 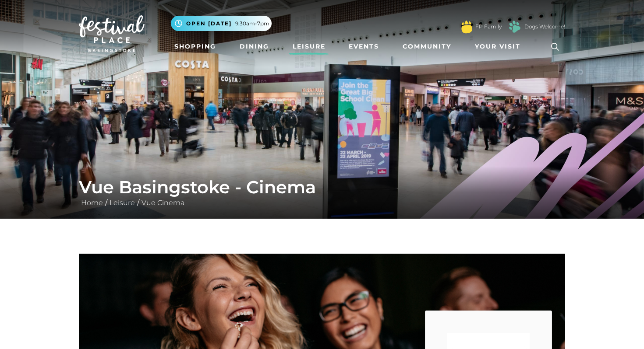 What do you see at coordinates (111, 34) in the screenshot?
I see `img: Festival Place Logo` at bounding box center [111, 34].